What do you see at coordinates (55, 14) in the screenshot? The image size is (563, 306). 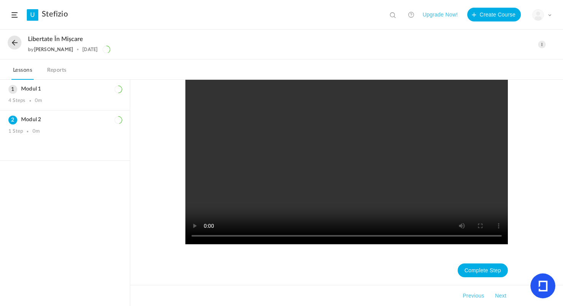 I see `a: Stefizio` at bounding box center [55, 14].